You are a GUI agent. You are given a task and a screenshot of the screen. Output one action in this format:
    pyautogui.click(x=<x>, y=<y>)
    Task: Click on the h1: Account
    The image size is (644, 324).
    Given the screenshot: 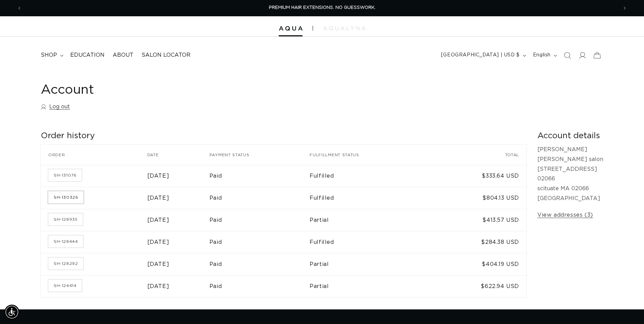 What is the action you would take?
    pyautogui.click(x=322, y=90)
    